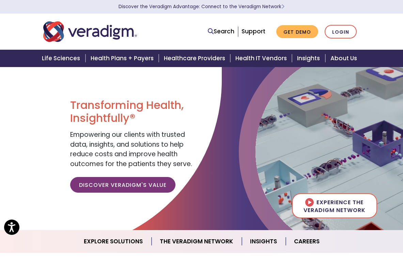 The width and height of the screenshot is (403, 258). I want to click on span: Learn More, so click(283, 6).